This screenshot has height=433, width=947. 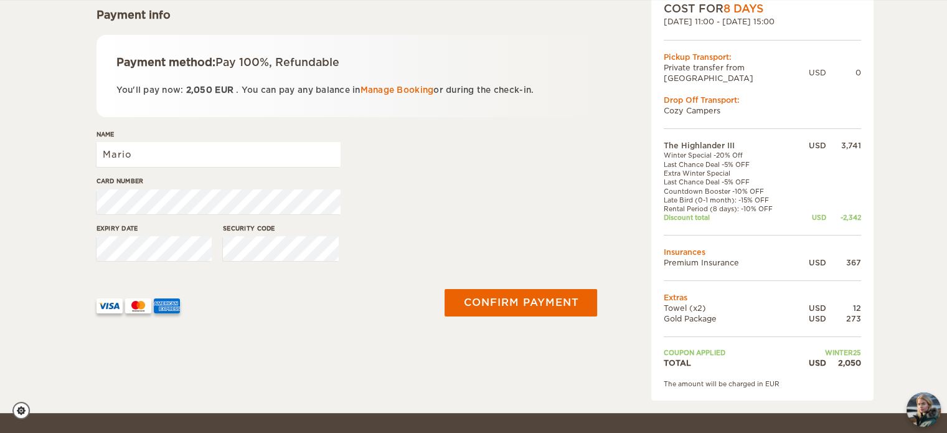 I want to click on td: Extra Winter Special, so click(x=731, y=173).